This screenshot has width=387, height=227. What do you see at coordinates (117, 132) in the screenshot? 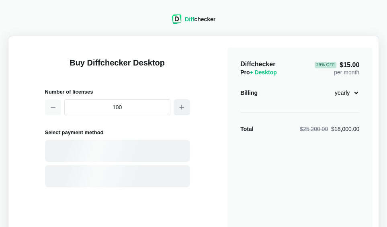
I see `h2: Select payment method` at bounding box center [117, 132].